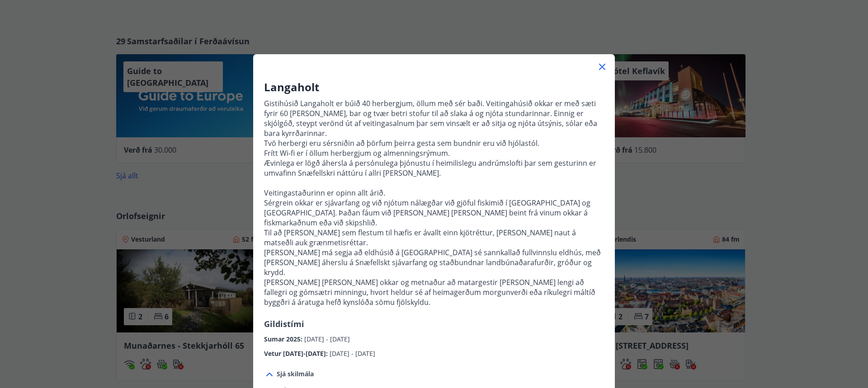 This screenshot has width=868, height=388. What do you see at coordinates (434, 87) in the screenshot?
I see `h3: Langaholt` at bounding box center [434, 87].